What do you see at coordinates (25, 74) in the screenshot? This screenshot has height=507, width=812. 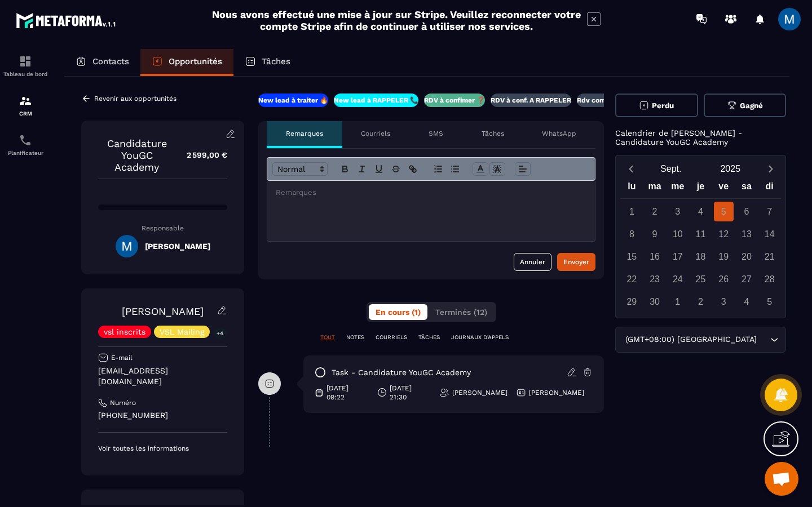 I see `p: Tableau de bord` at bounding box center [25, 74].